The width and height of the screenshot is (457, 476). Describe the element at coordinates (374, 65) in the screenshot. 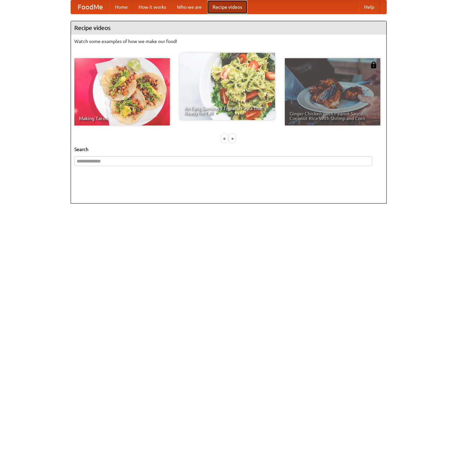

I see `img: 483408.png` at that location.